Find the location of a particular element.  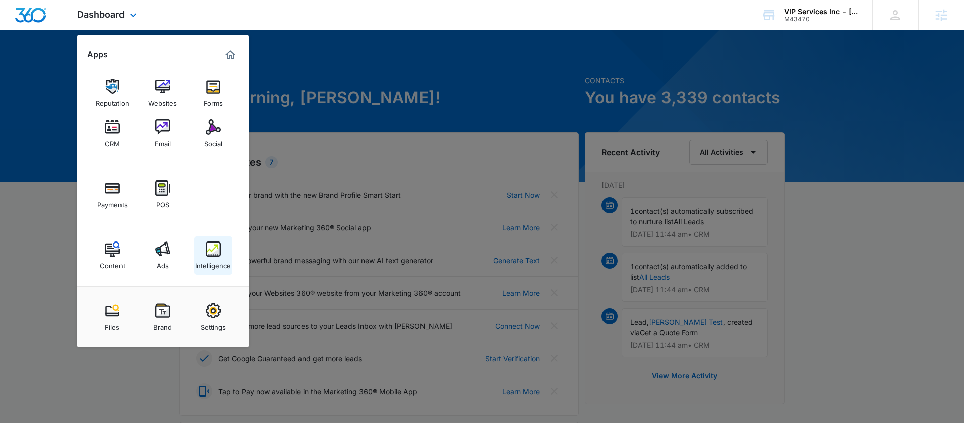

a: Websites is located at coordinates (163, 93).